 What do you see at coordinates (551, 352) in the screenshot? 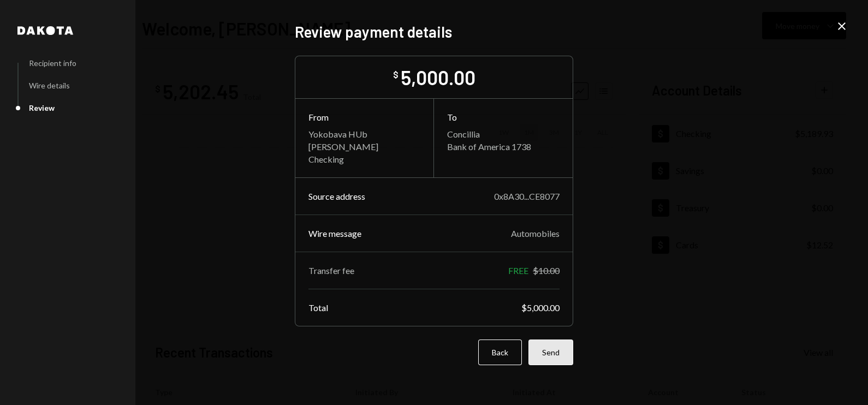
I see `button: Send` at bounding box center [551, 352].